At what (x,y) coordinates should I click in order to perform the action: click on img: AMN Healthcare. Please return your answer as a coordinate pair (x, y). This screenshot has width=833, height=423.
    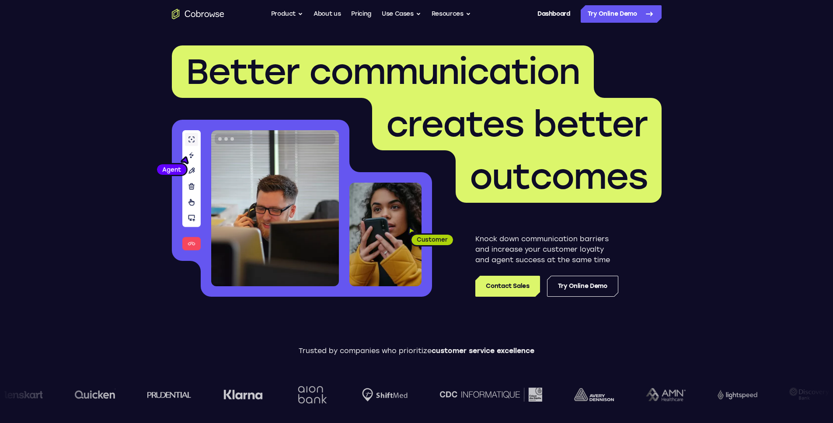
    Looking at the image, I should click on (665, 395).